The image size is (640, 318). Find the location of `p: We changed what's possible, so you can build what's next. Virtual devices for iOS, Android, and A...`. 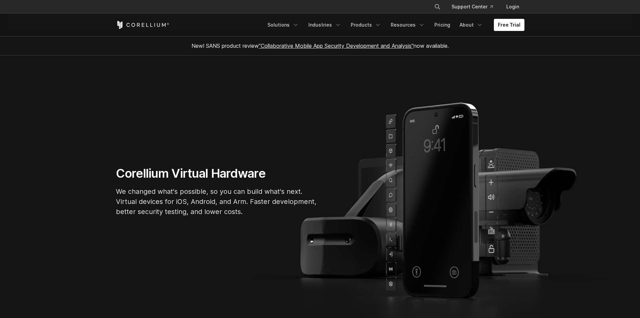

p: We changed what's possible, so you can build what's next. Virtual devices for iOS, Android, and A... is located at coordinates (217, 201).